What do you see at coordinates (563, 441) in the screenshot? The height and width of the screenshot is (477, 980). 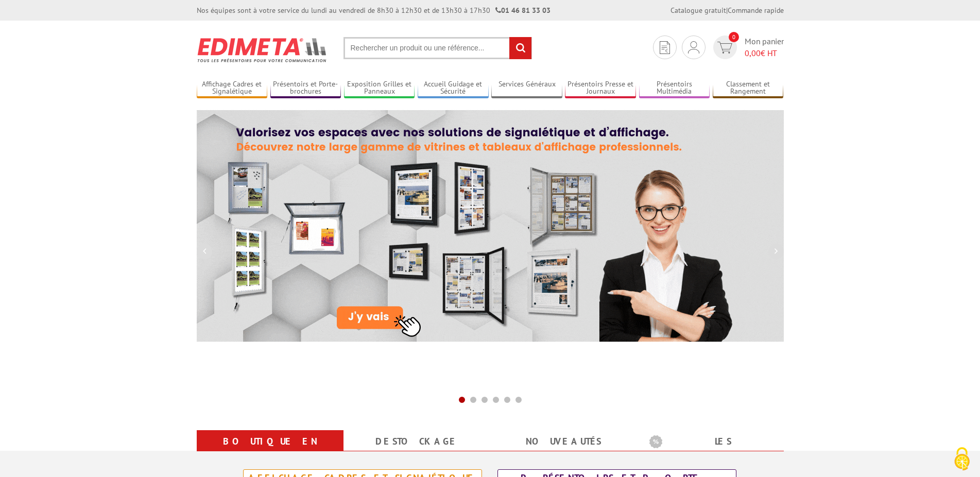 I see `a: nouveautés` at bounding box center [563, 441].